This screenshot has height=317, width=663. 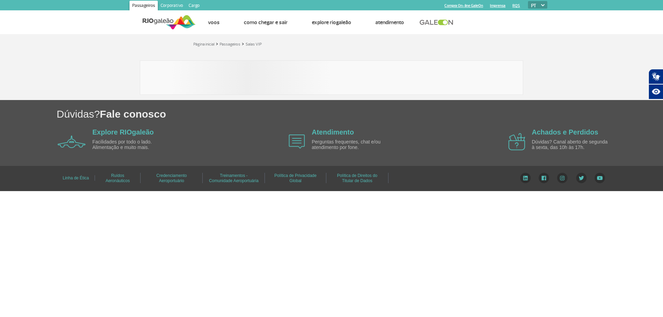 What do you see at coordinates (464, 6) in the screenshot?
I see `a: Compra On-line GaleOn` at bounding box center [464, 6].